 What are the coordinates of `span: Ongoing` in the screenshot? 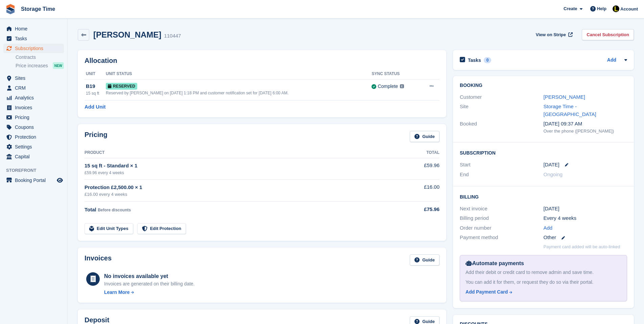 It's located at (553, 174).